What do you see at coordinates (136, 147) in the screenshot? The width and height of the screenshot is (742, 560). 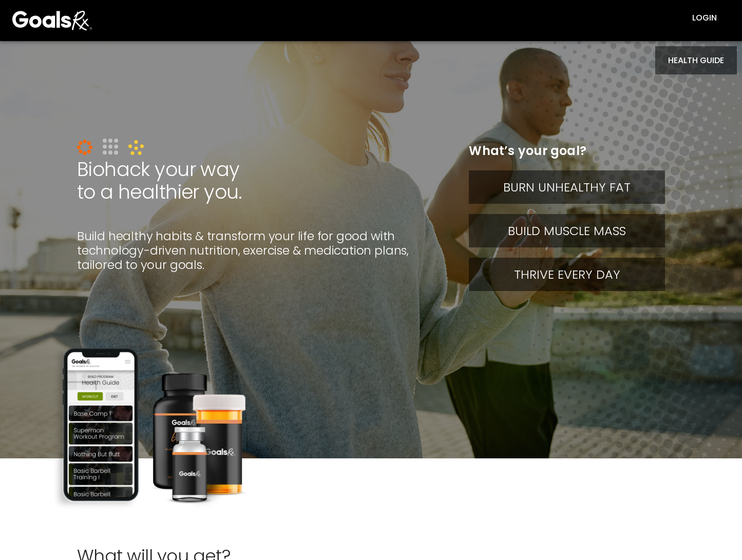 I see `img: thrive-icon.4f055b23.png` at bounding box center [136, 147].